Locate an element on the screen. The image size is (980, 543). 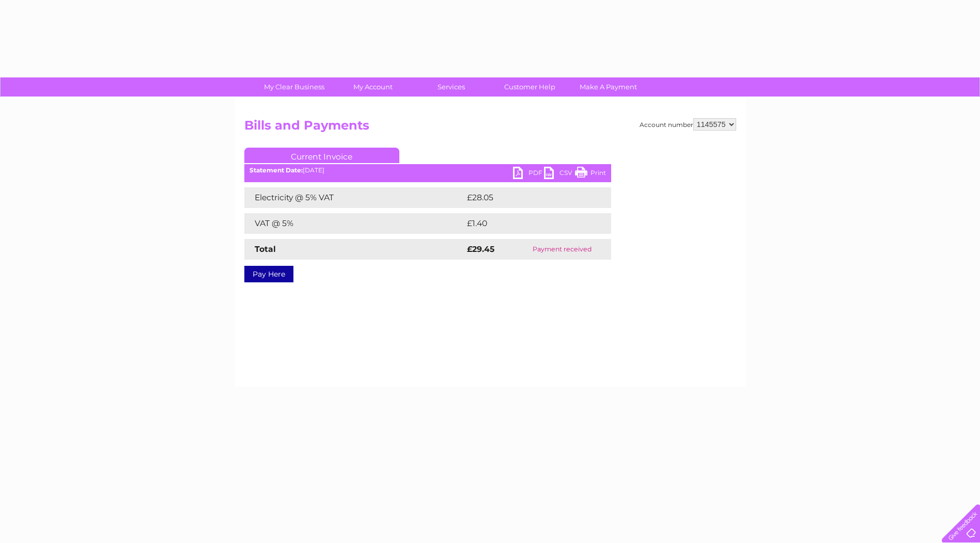
td: Electricity @ 5% VAT is located at coordinates (354, 198).